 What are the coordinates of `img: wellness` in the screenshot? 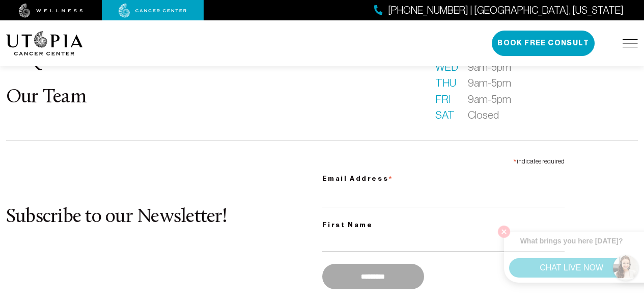 It's located at (51, 11).